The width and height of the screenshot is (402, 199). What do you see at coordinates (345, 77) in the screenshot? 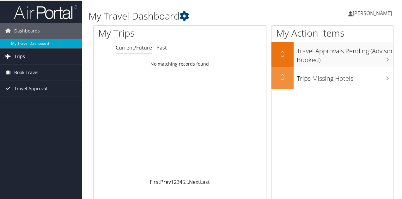
I see `h3: Trips Missing Hotels` at bounding box center [345, 77].